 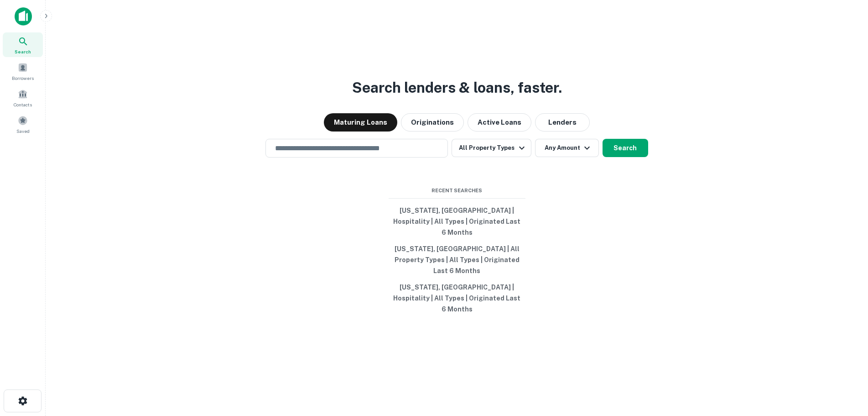 What do you see at coordinates (23, 104) in the screenshot?
I see `span: Contacts` at bounding box center [23, 104].